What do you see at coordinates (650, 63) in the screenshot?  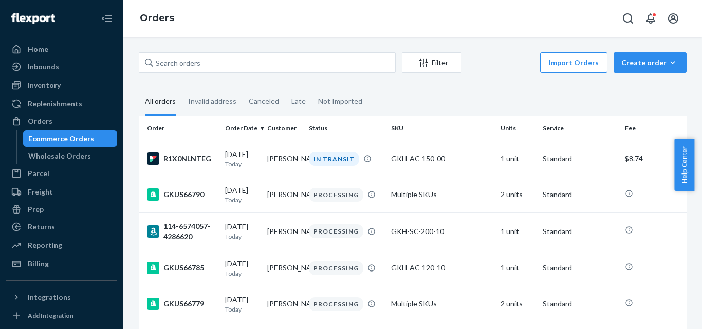 I see `button: Create order` at bounding box center [650, 63].